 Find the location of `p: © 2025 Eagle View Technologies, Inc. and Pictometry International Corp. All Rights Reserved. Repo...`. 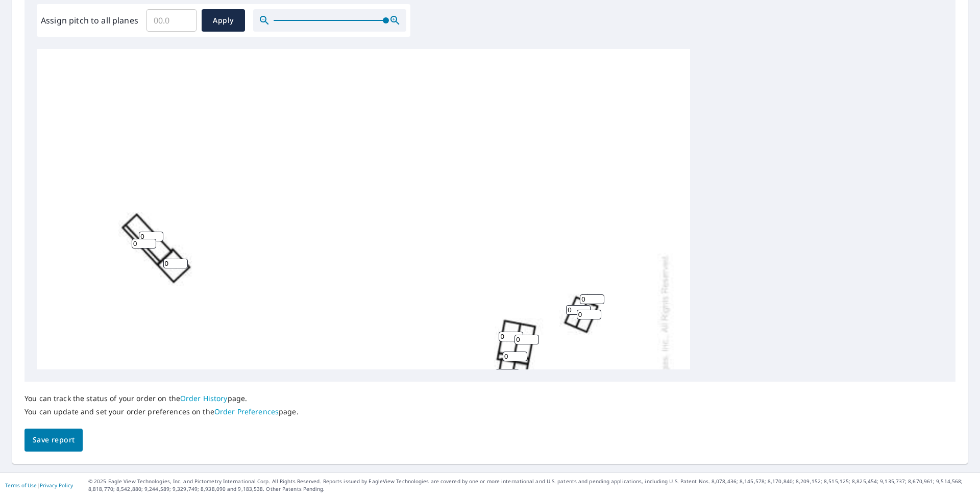

p: © 2025 Eagle View Technologies, Inc. and Pictometry International Corp. All Rights Reserved. Repo... is located at coordinates (531, 485).